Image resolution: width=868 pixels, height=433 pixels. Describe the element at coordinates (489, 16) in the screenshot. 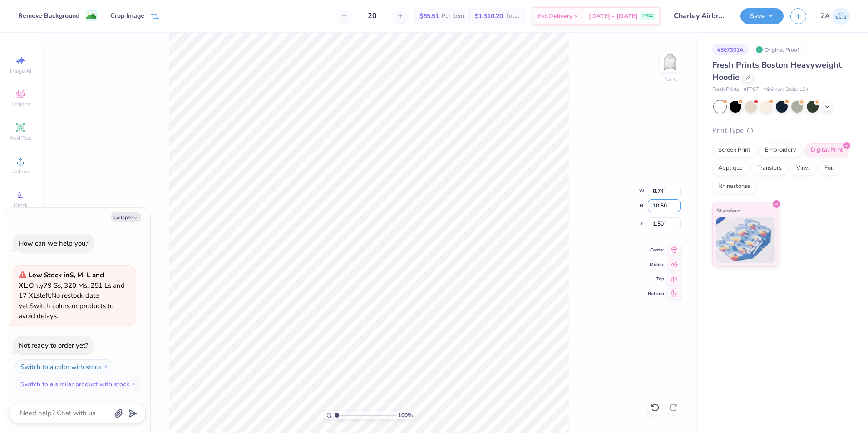

I see `span: $1,310.20` at that location.